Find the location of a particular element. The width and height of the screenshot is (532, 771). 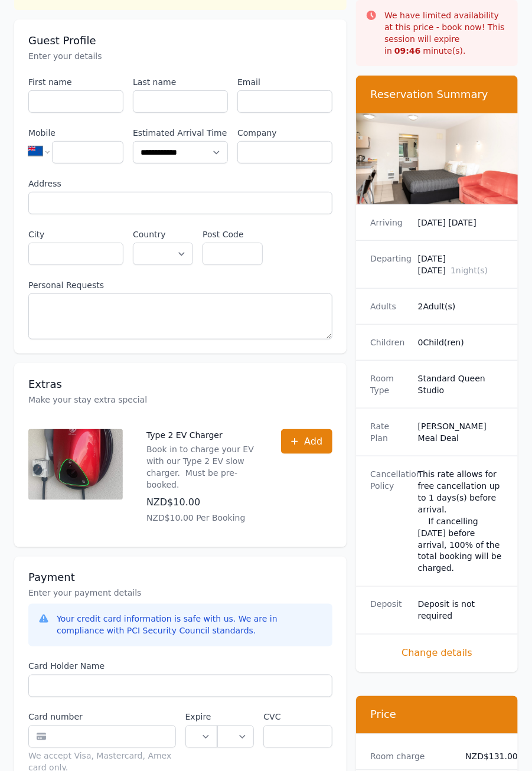

dt: Arriving is located at coordinates (389, 222).